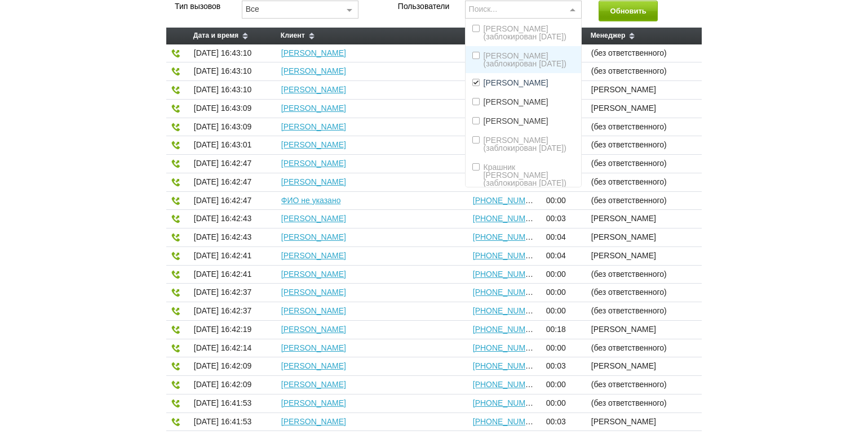 This screenshot has height=435, width=868. Describe the element at coordinates (628, 11) in the screenshot. I see `button: Обновить` at that location.